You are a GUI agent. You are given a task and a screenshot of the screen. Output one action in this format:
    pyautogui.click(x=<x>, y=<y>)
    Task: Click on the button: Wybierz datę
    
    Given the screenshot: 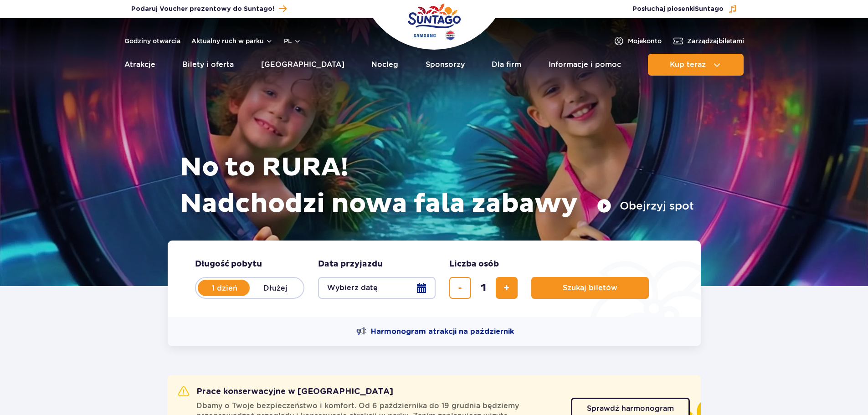 What is the action you would take?
    pyautogui.click(x=377, y=288)
    